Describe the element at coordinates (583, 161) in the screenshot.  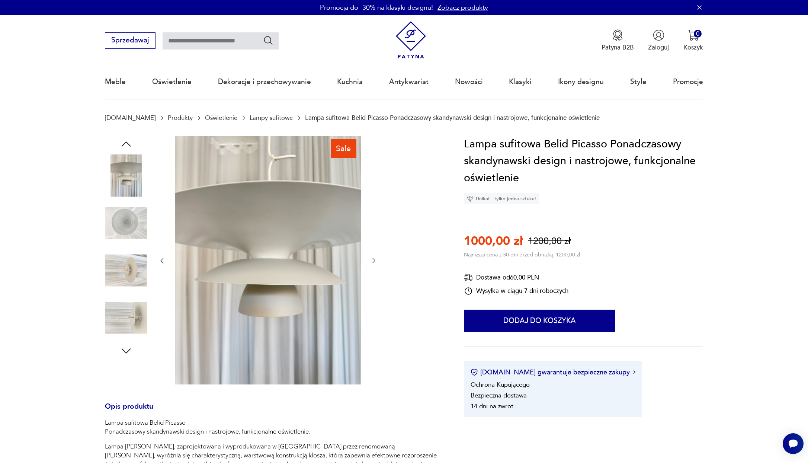
I see `h1: Lampa sufitowa Belid Picasso Ponadczasowy skandynawski design i nastrojowe, funkcjonalne oświetlenie` at that location.